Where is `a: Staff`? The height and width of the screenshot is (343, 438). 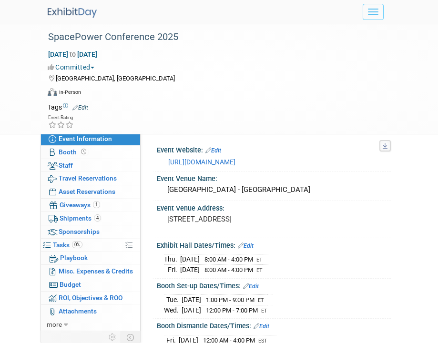 a: Staff is located at coordinates (91, 165).